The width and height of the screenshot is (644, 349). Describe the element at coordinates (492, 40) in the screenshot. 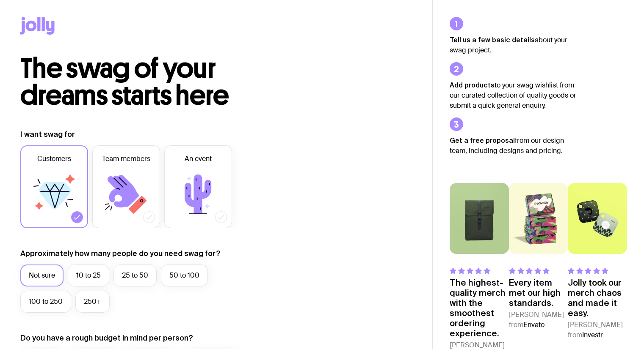

I see `strong: Tell us a few basic details` at that location.